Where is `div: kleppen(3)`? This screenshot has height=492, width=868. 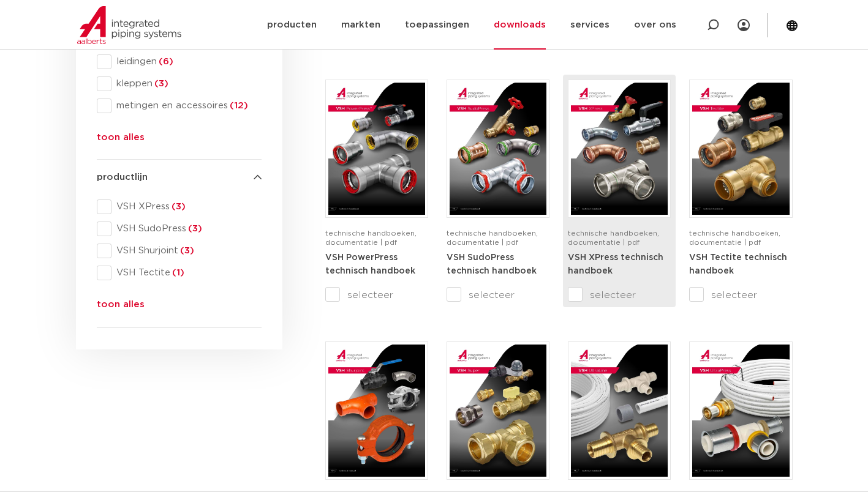 div: kleppen(3) is located at coordinates (179, 84).